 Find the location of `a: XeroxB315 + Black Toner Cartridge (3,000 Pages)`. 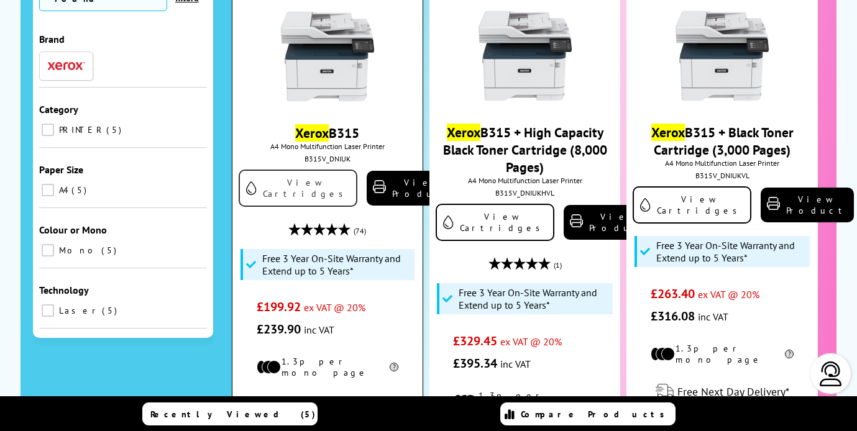

a: XeroxB315 + Black Toner Cartridge (3,000 Pages) is located at coordinates (722, 141).